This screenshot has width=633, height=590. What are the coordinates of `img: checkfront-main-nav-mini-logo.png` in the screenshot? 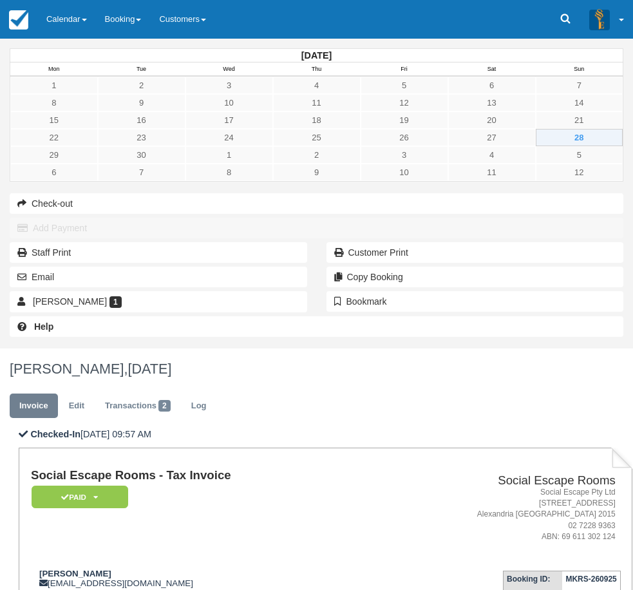 It's located at (19, 20).